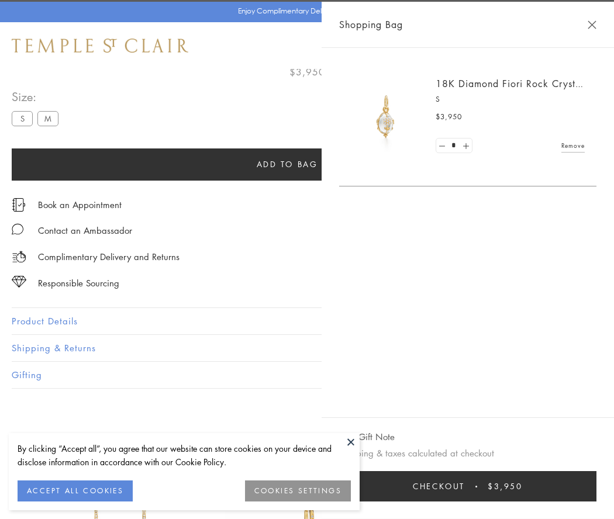  Describe the element at coordinates (19, 282) in the screenshot. I see `img: icon_sourcing.svg` at that location.